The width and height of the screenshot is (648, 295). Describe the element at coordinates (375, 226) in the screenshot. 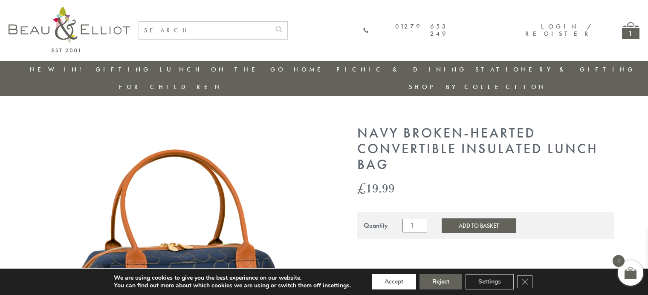

I see `div: Quantity` at that location.